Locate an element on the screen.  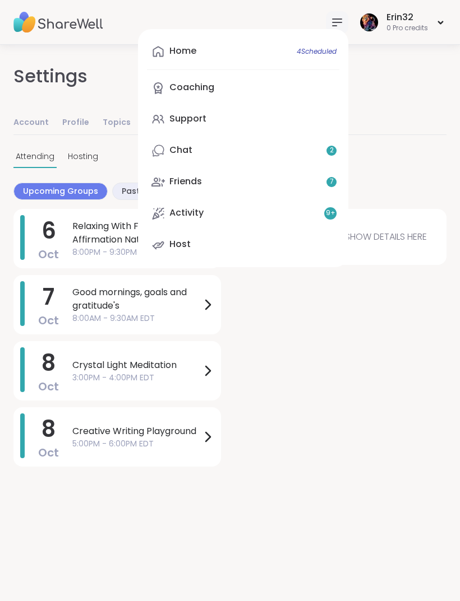
div: Settings is located at coordinates (50, 76).